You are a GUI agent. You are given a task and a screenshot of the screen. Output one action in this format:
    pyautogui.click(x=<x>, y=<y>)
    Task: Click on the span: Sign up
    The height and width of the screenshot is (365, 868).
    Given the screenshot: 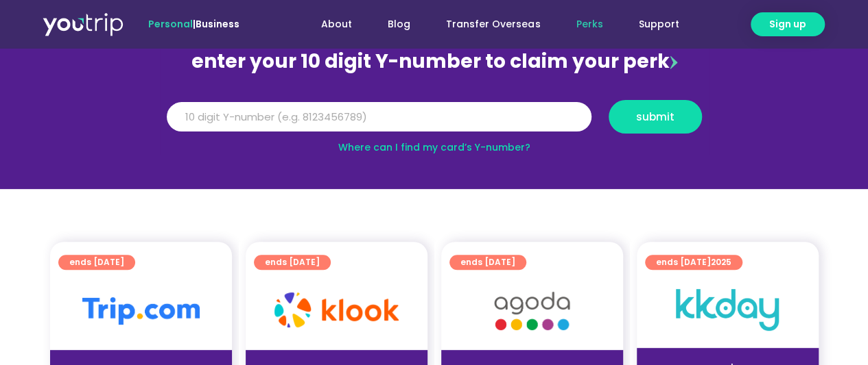 What is the action you would take?
    pyautogui.click(x=788, y=24)
    